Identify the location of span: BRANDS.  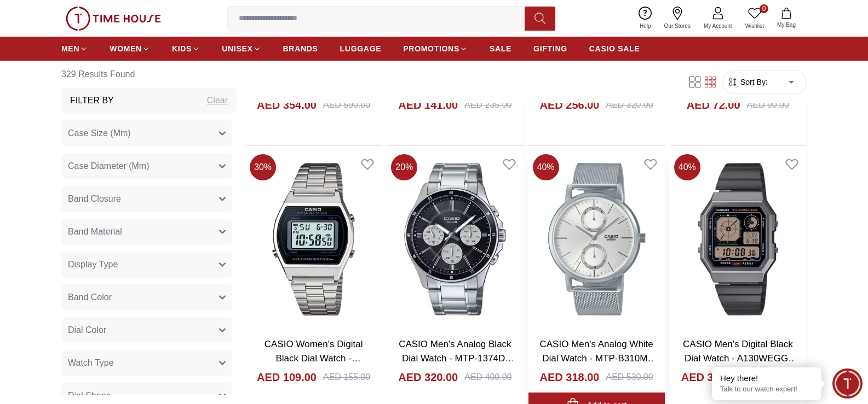
(300, 49).